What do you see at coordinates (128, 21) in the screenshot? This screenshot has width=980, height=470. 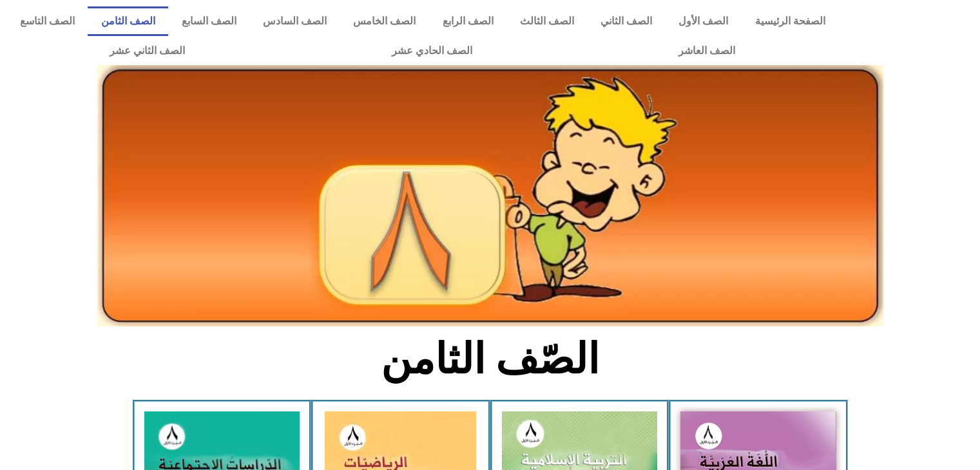 I see `a: الصف الثامن` at bounding box center [128, 21].